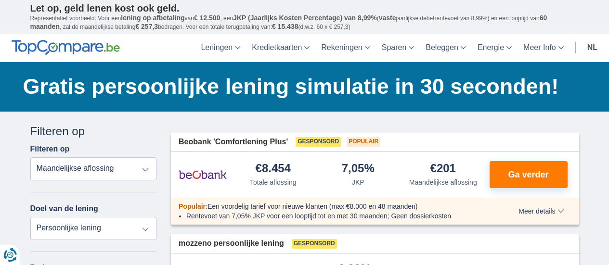 This screenshot has width=609, height=265. What do you see at coordinates (153, 18) in the screenshot?
I see `span: lening op afbetaling` at bounding box center [153, 18].